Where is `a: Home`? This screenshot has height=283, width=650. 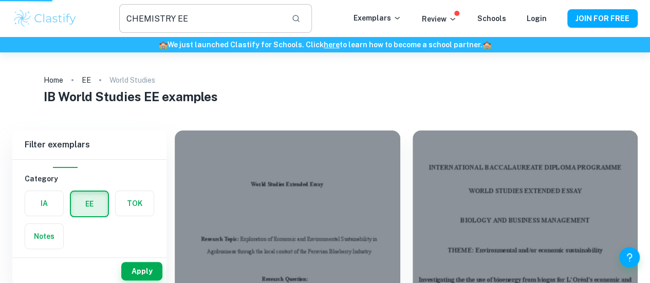 a: Home is located at coordinates (53, 80).